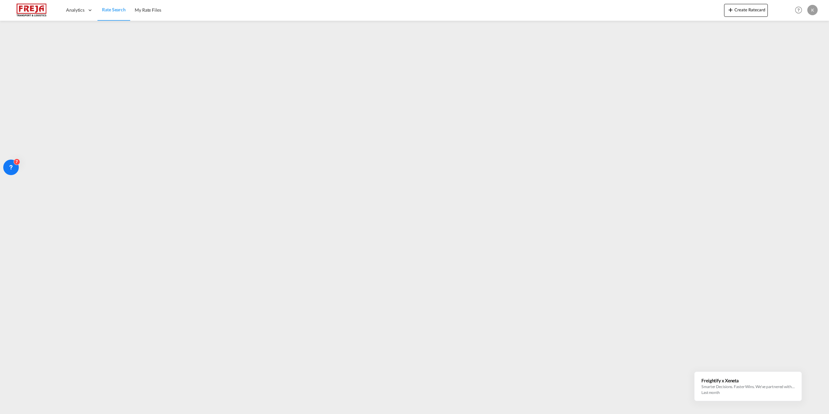 The height and width of the screenshot is (414, 829). What do you see at coordinates (114, 9) in the screenshot?
I see `span: Rate Search` at bounding box center [114, 9].